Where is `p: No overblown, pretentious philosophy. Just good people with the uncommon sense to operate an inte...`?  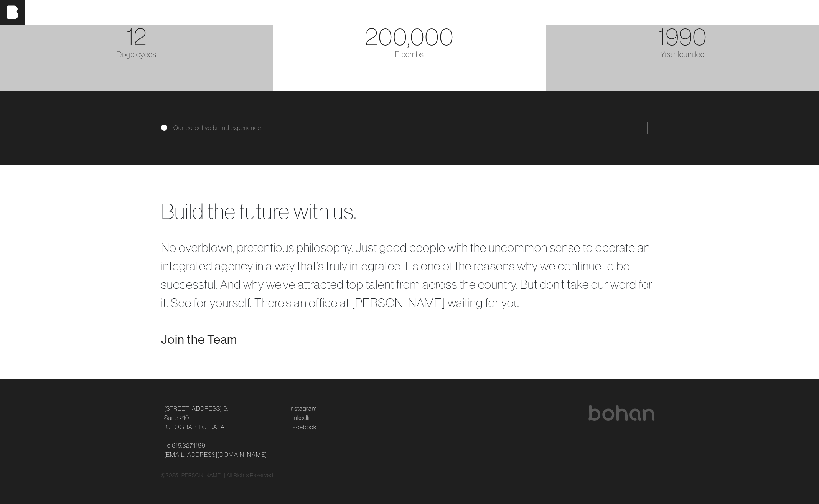 p: No overblown, pretentious philosophy. Just good people with the uncommon sense to operate an inte... is located at coordinates (410, 275).